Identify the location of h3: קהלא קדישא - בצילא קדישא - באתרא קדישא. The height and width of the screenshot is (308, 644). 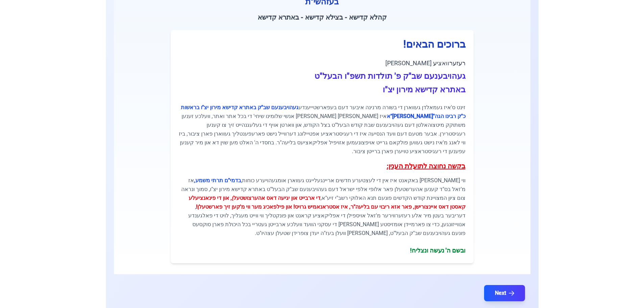
(322, 18).